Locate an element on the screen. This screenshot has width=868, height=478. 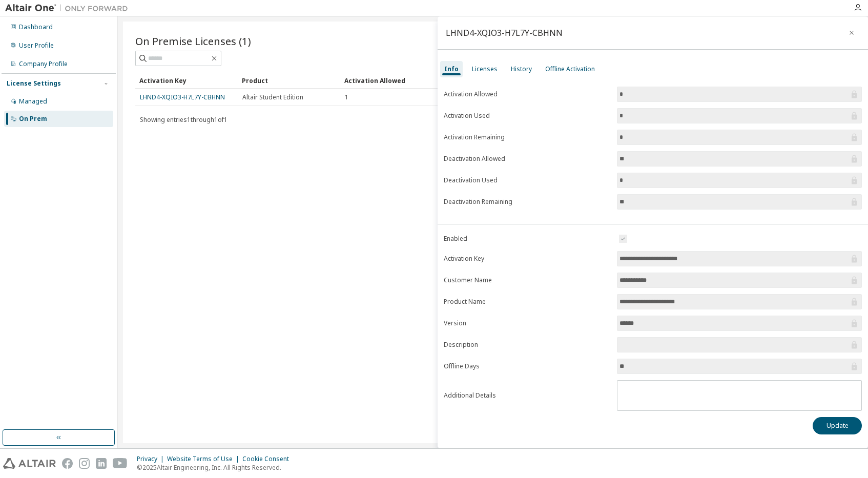
span: Showing entries 1 through 1 of 1 is located at coordinates (183, 120).